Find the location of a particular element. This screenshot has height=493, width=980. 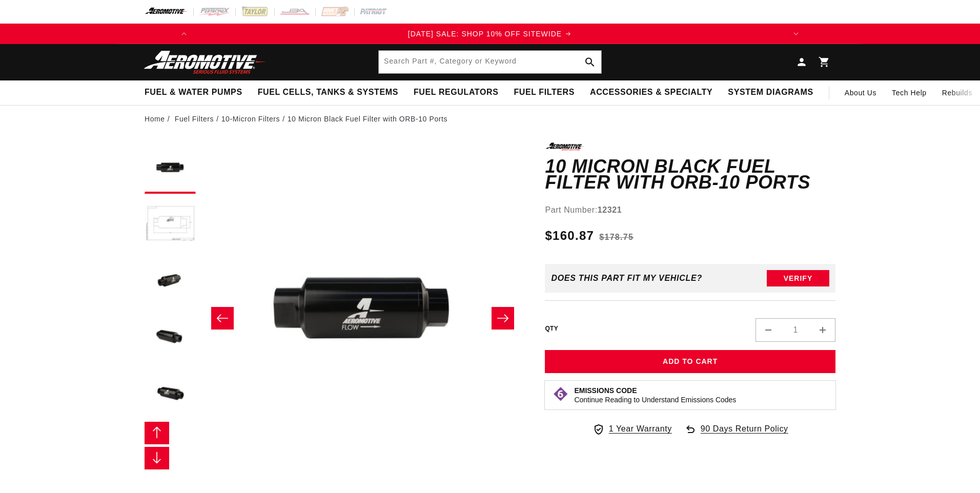

div: 1 of 3 is located at coordinates (490, 34).